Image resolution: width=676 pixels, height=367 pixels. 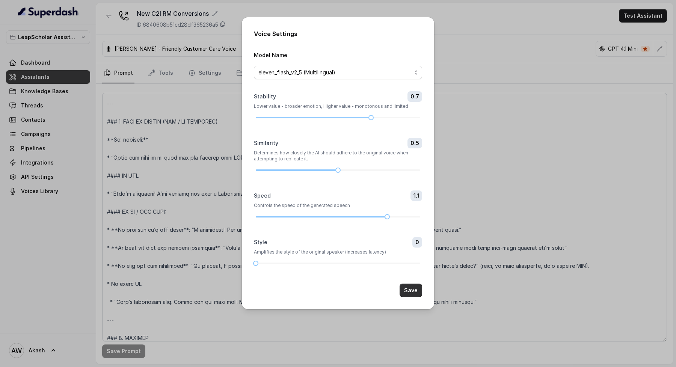 I want to click on label: Stability, so click(x=265, y=96).